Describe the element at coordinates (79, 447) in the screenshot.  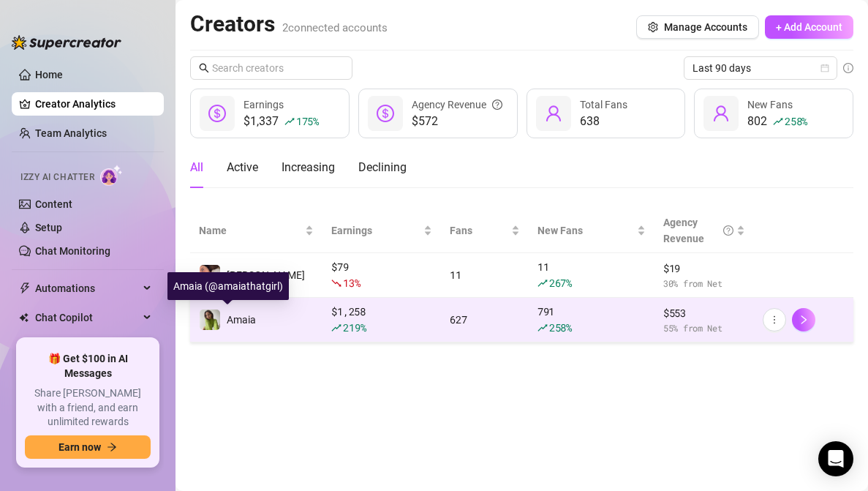
I see `span: Earn now` at that location.